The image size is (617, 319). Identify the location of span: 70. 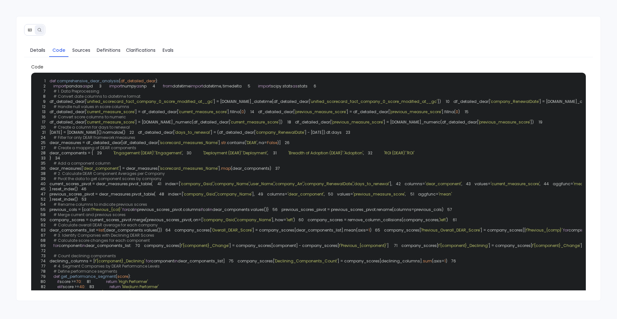
(137, 245).